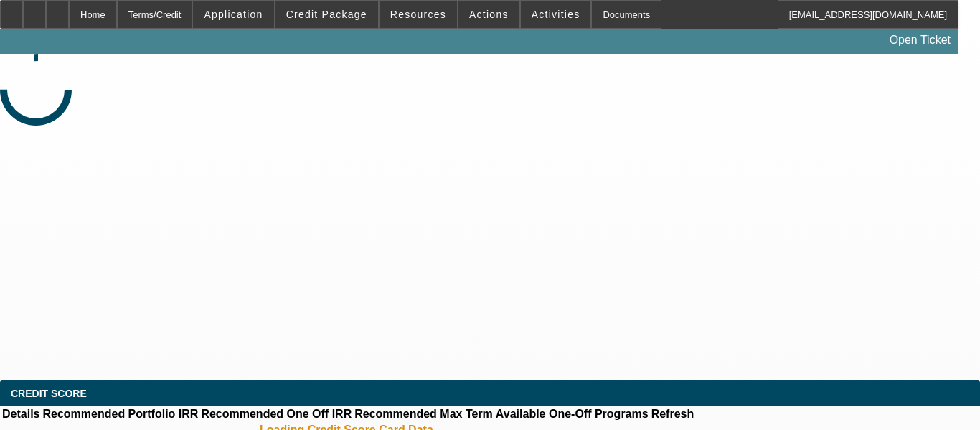  Describe the element at coordinates (418, 14) in the screenshot. I see `button: Resources` at that location.